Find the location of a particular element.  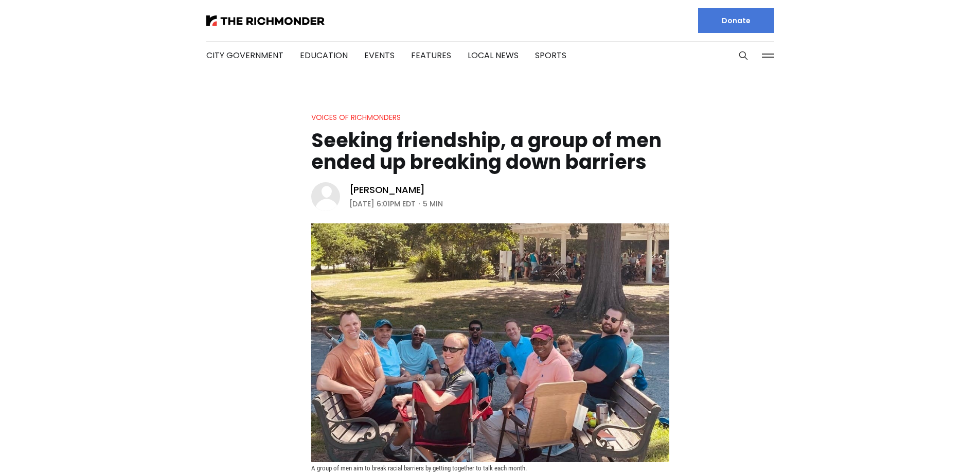

a: Donate is located at coordinates (736, 20).